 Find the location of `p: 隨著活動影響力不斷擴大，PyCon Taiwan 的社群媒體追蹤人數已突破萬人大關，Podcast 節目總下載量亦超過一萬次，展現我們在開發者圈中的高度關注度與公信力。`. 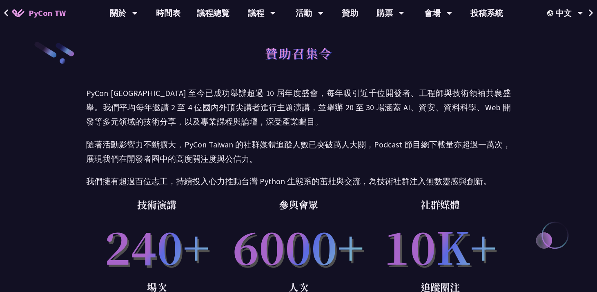

p: 隨著活動影響力不斷擴大，PyCon Taiwan 的社群媒體追蹤人數已突破萬人大關，Podcast 節目總下載量亦超過一萬次，展現我們在開發者圈中的高度關注度與公信力。 is located at coordinates (299, 152).